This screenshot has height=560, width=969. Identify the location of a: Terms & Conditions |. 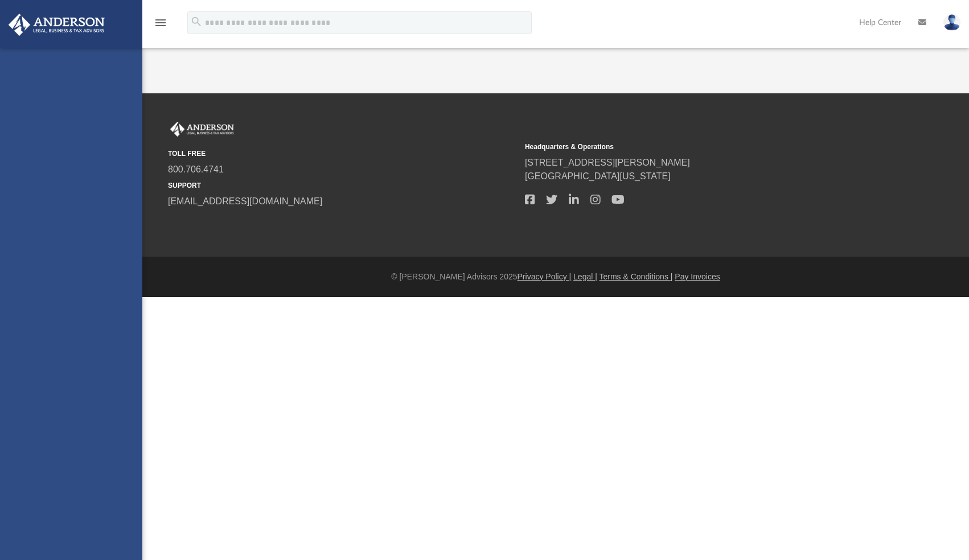
(636, 277).